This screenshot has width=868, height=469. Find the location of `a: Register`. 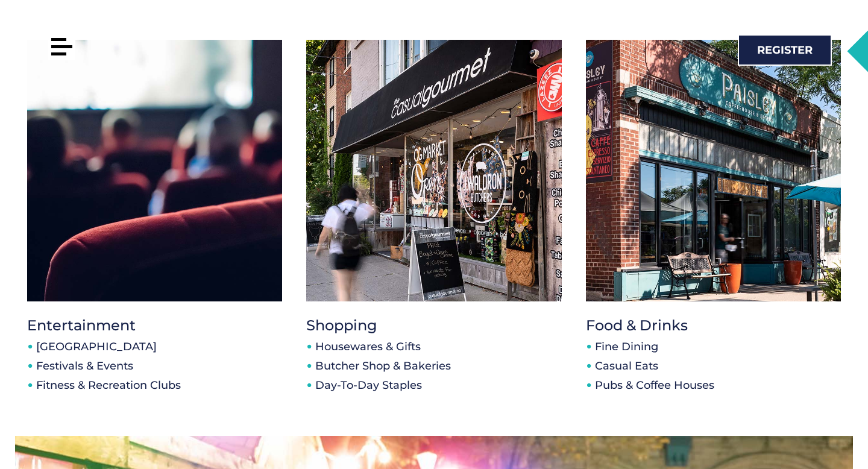

a: Register is located at coordinates (785, 50).